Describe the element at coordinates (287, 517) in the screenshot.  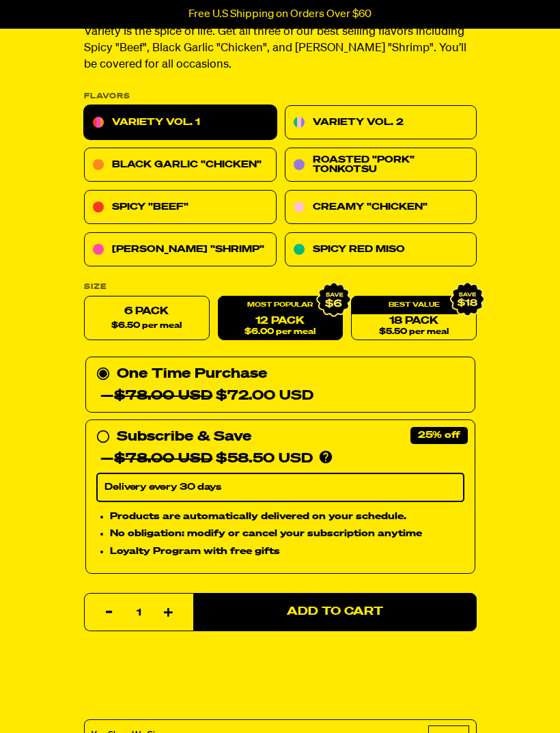
I see `li: Products are automatically delivered on your schedule.` at that location.